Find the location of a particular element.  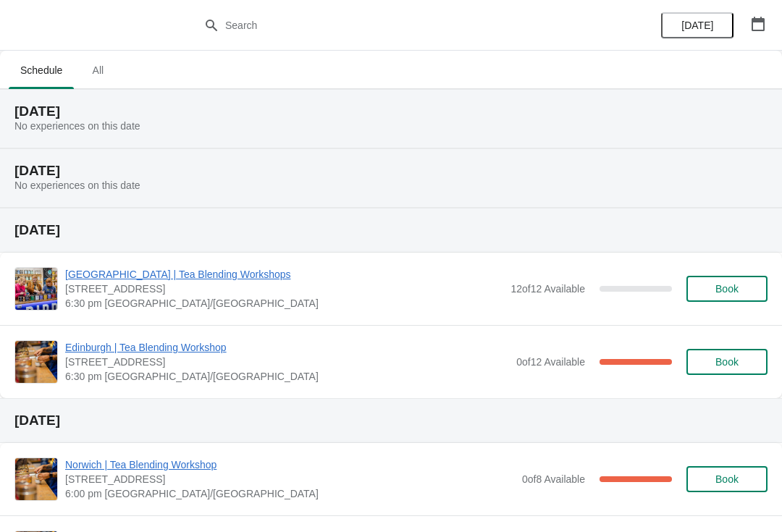

span: 0 of 12 Available is located at coordinates (550, 362).